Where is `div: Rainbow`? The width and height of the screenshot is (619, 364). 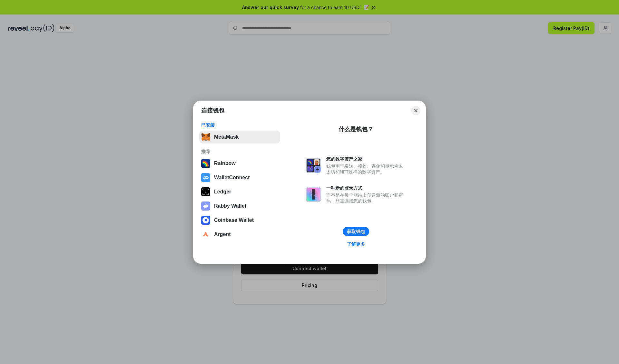 div: Rainbow is located at coordinates (225, 163).